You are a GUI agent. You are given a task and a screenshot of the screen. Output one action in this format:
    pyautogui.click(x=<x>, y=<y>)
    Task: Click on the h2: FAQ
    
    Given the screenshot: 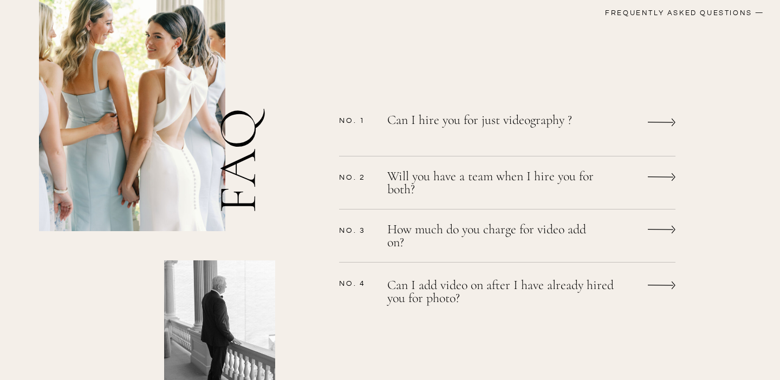 What is the action you would take?
    pyautogui.click(x=244, y=114)
    